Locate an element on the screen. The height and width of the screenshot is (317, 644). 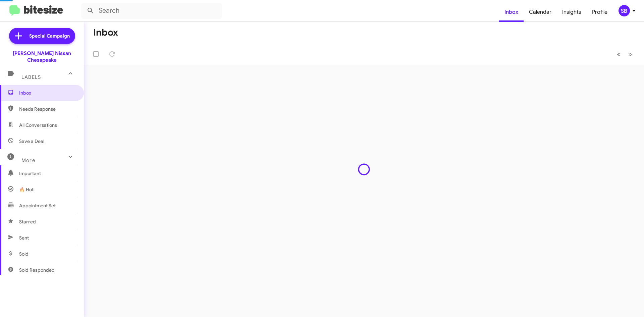
span: Calendar is located at coordinates (540, 12).